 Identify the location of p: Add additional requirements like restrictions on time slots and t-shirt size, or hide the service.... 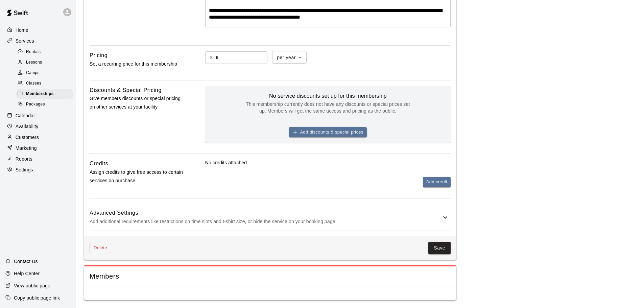
(266, 222).